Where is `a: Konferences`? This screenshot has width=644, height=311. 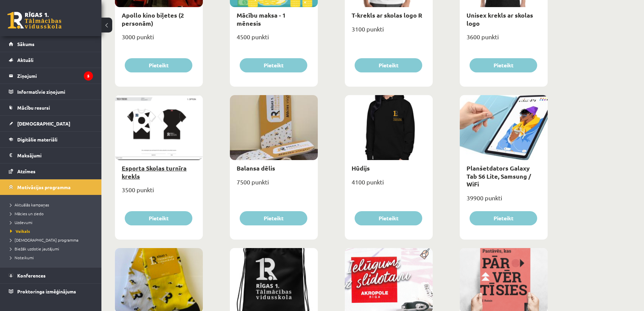 a: Konferences is located at coordinates (51, 275).